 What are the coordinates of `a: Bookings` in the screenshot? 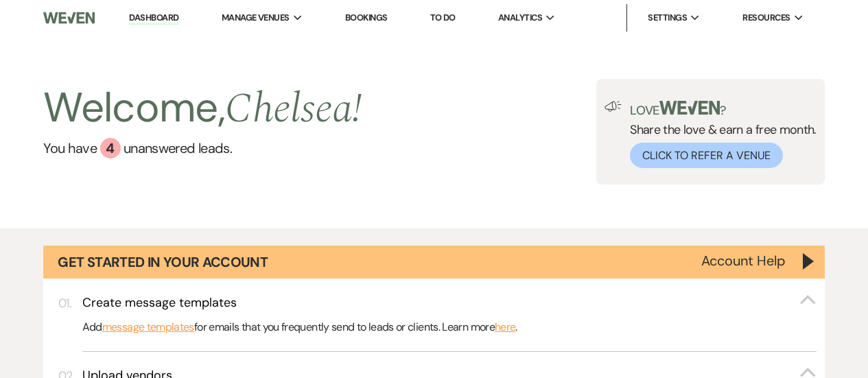 It's located at (366, 17).